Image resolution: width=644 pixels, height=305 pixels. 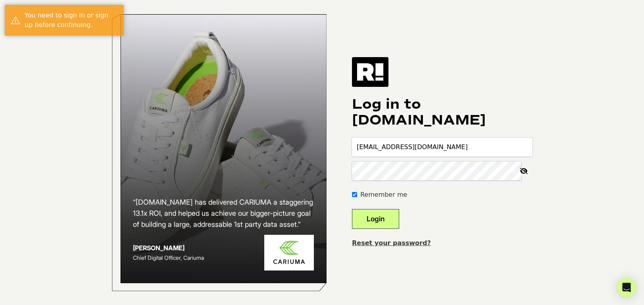 What do you see at coordinates (289, 253) in the screenshot?
I see `img: Cariuma` at bounding box center [289, 253].